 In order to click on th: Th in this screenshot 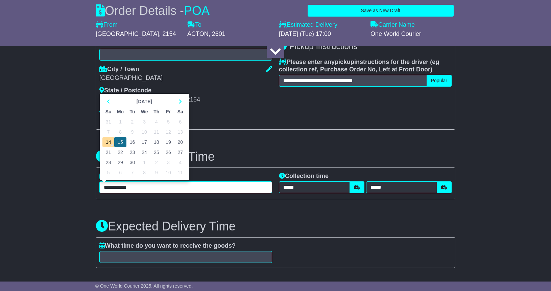, I will do `click(156, 112)`.